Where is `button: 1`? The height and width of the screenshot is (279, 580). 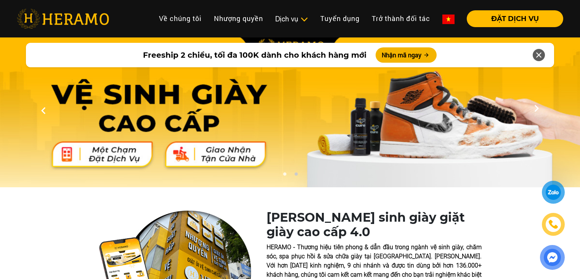 button: 1 is located at coordinates (285, 176).